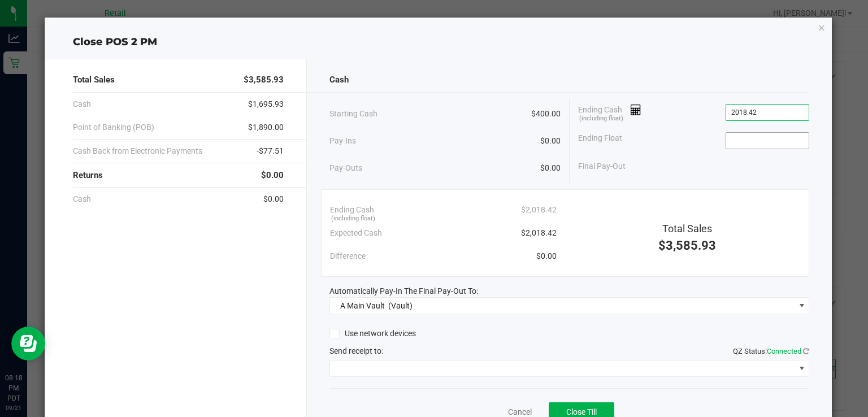  What do you see at coordinates (353, 113) in the screenshot?
I see `span: Starting Cash` at bounding box center [353, 113].